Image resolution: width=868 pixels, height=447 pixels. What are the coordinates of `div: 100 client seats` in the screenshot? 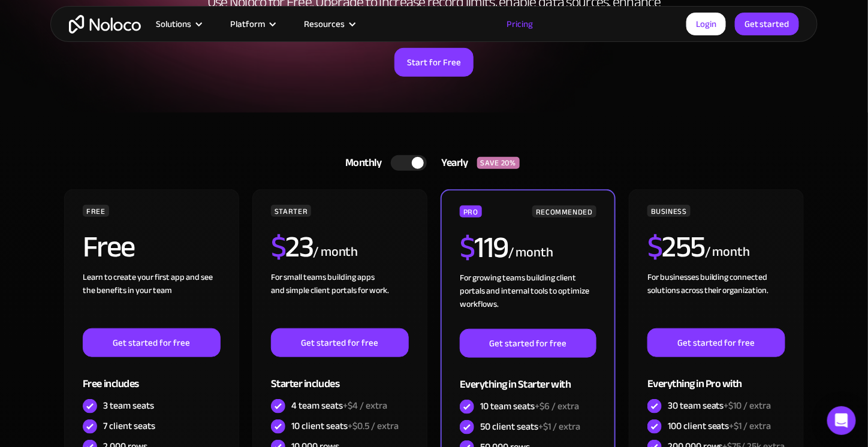 It's located at (720, 426).